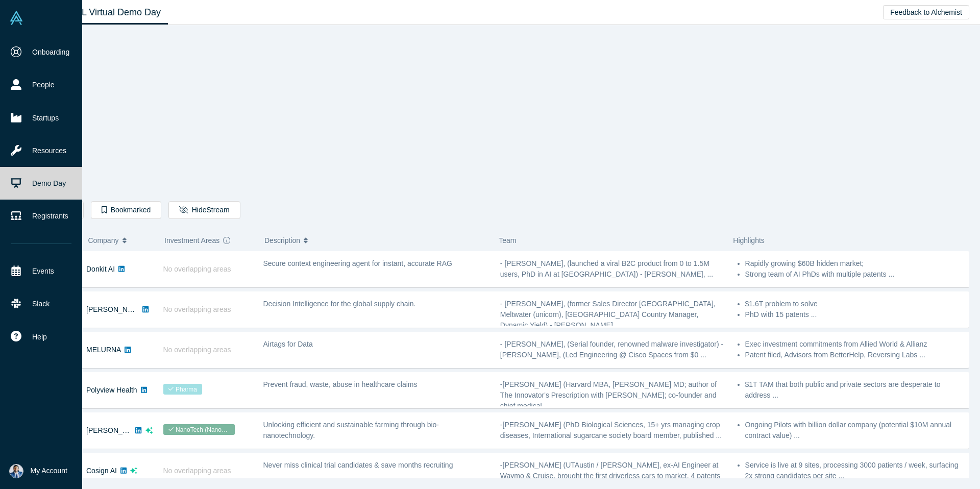  Describe the element at coordinates (341, 384) in the screenshot. I see `span: Prevent fraud, waste, abuse in healthcare claims` at that location.